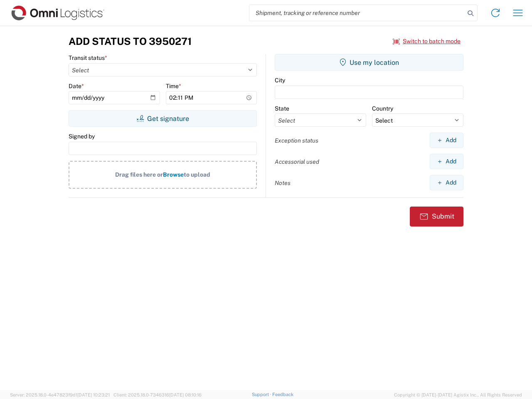 The height and width of the screenshot is (399, 532). I want to click on button: Use my location, so click(369, 62).